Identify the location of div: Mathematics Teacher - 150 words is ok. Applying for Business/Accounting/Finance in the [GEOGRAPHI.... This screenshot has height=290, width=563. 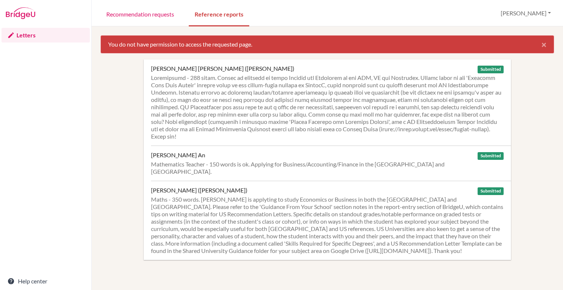
(327, 168).